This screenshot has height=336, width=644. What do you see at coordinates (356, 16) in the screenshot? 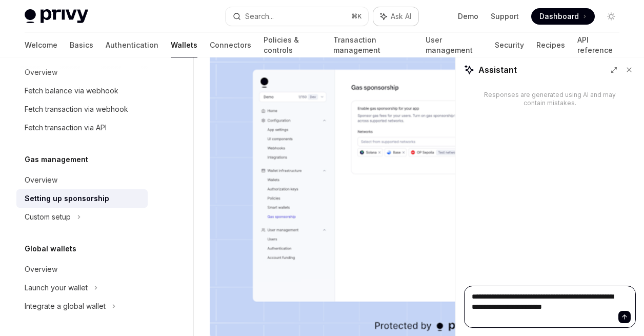
I see `span: ⌘ K` at bounding box center [356, 16].